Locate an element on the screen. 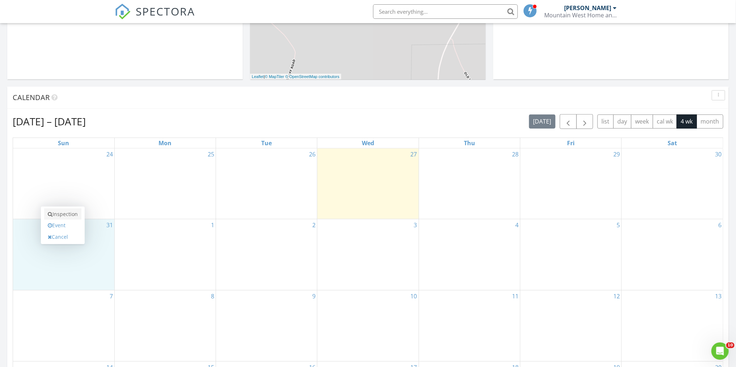 This screenshot has height=367, width=736. span: 10 is located at coordinates (730, 346).